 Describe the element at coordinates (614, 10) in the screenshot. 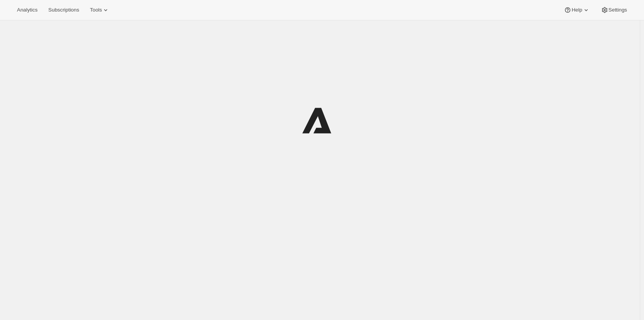

I see `button: Settings` at that location.